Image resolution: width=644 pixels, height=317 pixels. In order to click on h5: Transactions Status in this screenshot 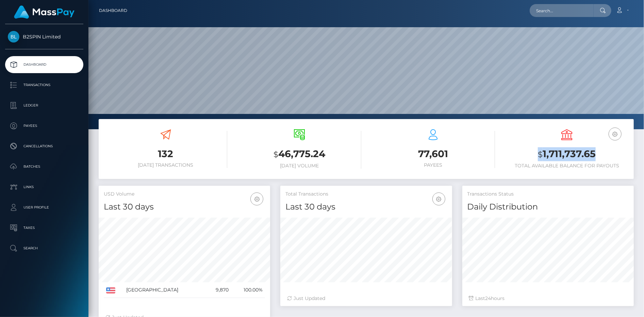, I will do `click(549, 194)`.